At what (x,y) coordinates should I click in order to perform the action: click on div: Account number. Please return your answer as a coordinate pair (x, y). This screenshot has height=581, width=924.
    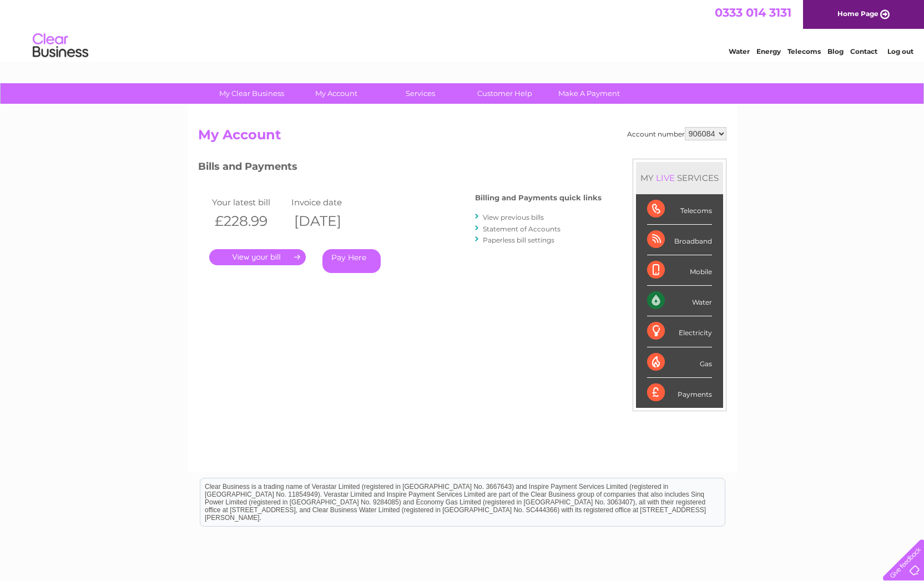
    Looking at the image, I should click on (676, 134).